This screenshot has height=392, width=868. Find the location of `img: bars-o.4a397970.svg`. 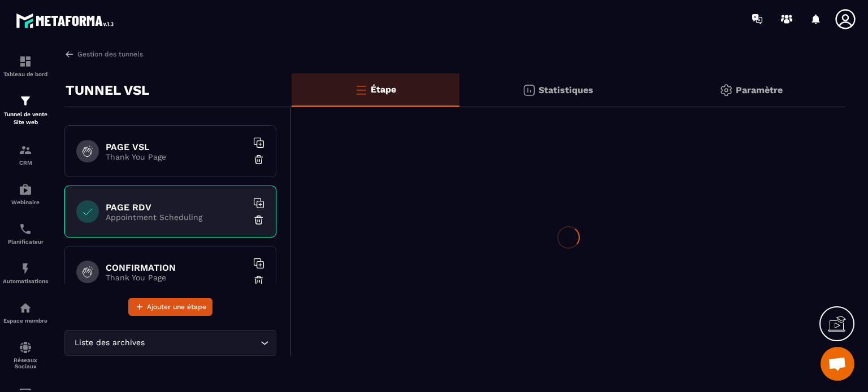

img: bars-o.4a397970.svg is located at coordinates (361, 90).